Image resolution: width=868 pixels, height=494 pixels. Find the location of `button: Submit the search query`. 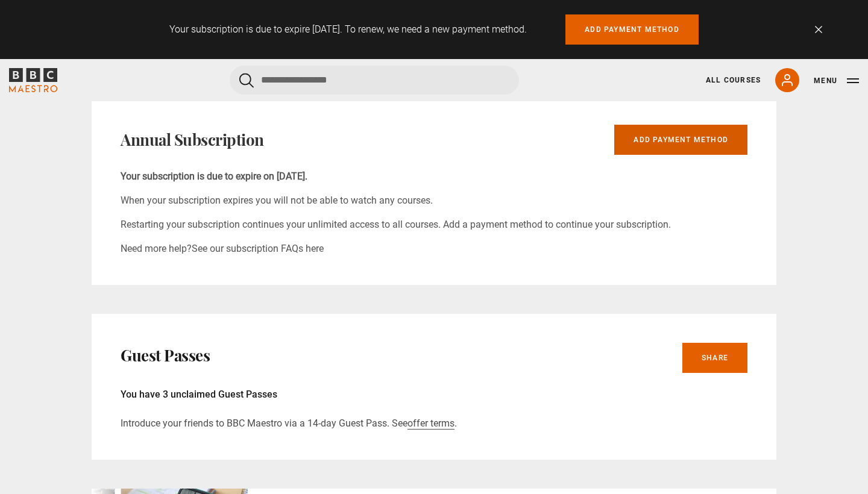

button: Submit the search query is located at coordinates (246, 80).